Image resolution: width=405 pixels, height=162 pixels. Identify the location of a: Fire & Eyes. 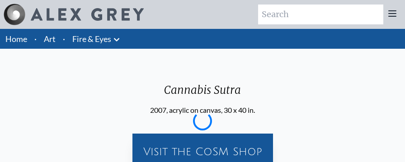
(92, 39).